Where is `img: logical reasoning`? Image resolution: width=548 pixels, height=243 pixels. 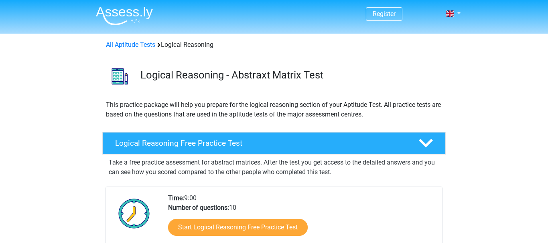
img: logical reasoning is located at coordinates (119, 76).